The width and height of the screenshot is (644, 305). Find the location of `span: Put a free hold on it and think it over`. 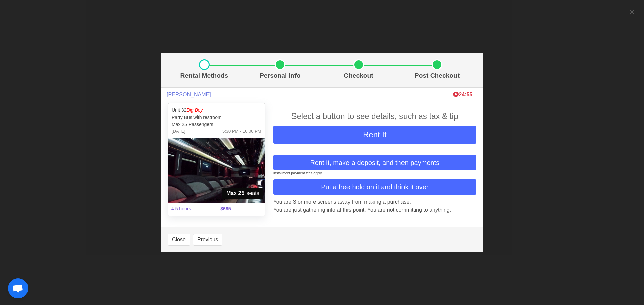

span: Put a free hold on it and think it over is located at coordinates (375, 187).